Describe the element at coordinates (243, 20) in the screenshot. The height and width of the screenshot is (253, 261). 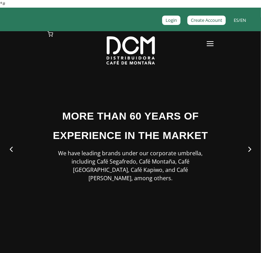
I see `a: EN` at that location.